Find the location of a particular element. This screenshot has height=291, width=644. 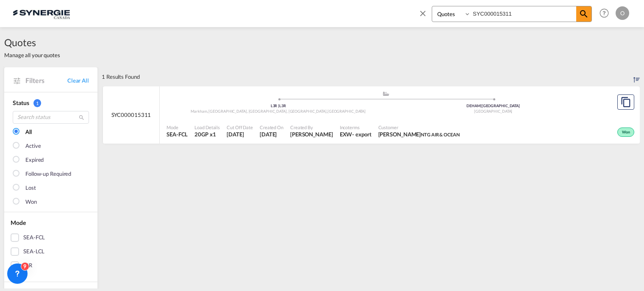

input: Enter Quotation Number is located at coordinates (523, 14).